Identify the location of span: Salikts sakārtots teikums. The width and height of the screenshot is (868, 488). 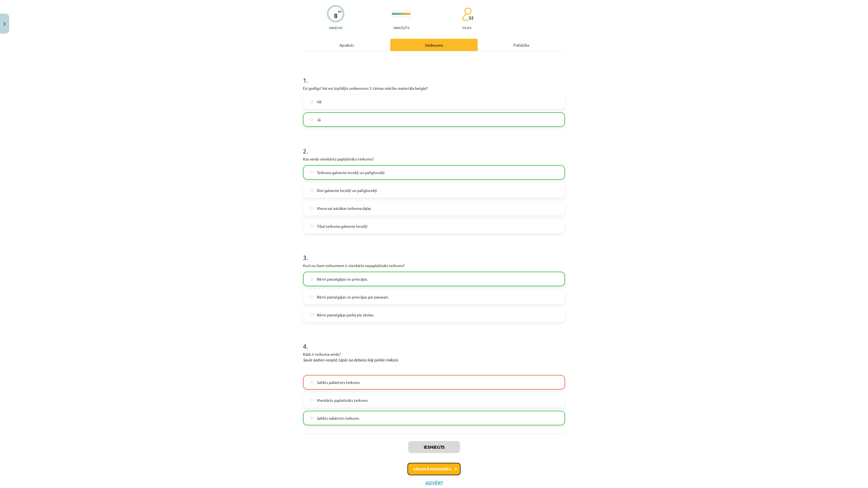
(338, 418).